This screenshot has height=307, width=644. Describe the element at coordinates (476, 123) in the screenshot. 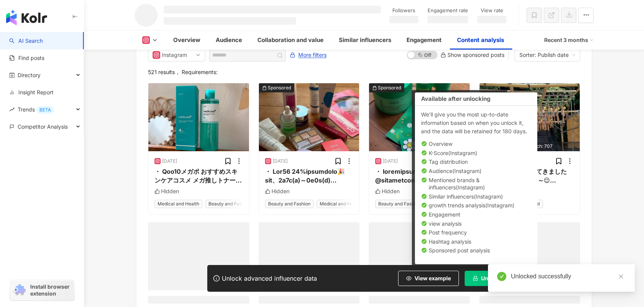

I see `div: We'll give you the most up-to-date information based on when you unlock it, and the data will be ...` at that location.